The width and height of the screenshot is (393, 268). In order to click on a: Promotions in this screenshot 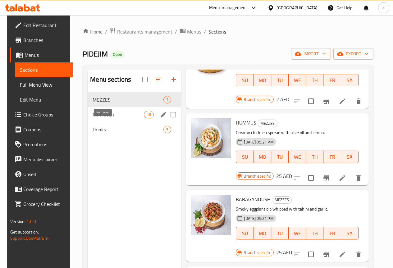, I will do `click(41, 144)`.